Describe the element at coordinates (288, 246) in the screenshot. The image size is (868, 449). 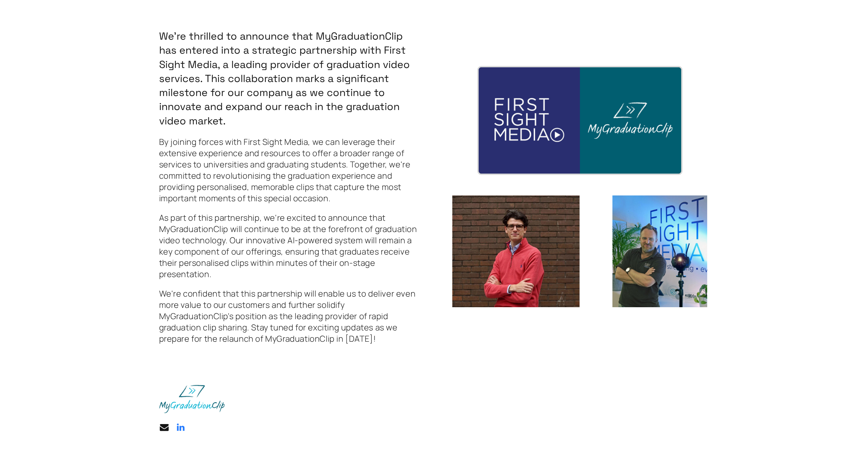
I see `span: As part of this partnership, we're excited to announce that MyGraduationClip will continue to be ...` at that location.